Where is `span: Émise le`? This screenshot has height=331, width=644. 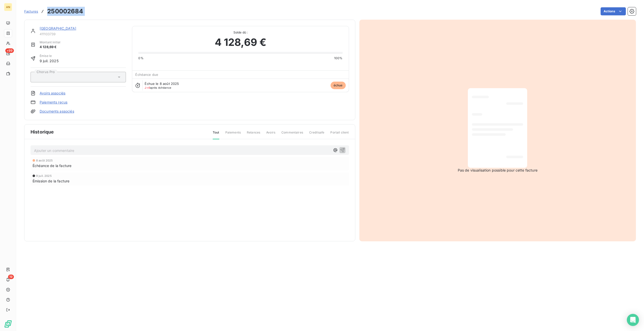
span: Émise le is located at coordinates (49, 56).